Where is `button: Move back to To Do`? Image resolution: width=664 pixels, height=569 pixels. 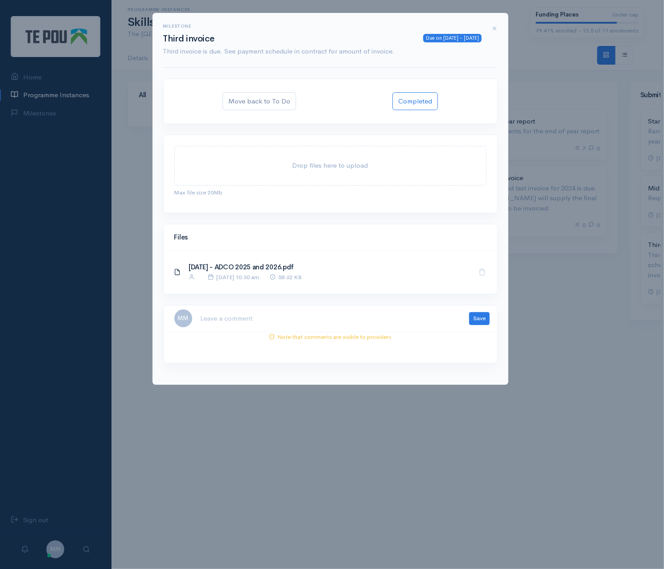
button: Move back to To Do is located at coordinates (259, 101).